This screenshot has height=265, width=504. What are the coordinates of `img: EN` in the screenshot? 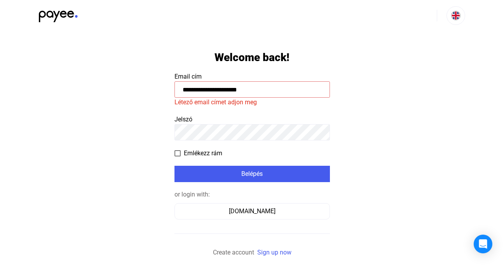 It's located at (456, 16).